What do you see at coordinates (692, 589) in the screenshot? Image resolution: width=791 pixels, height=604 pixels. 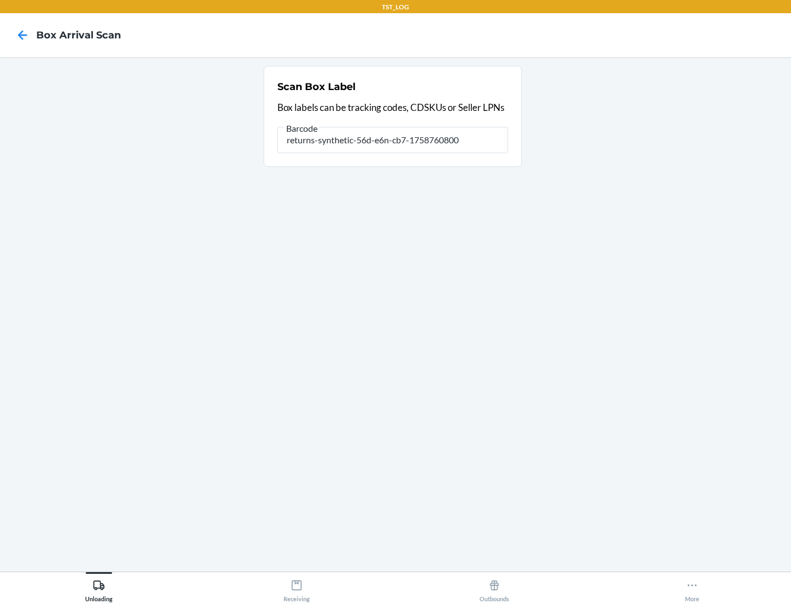 I see `div: More` at bounding box center [692, 589].